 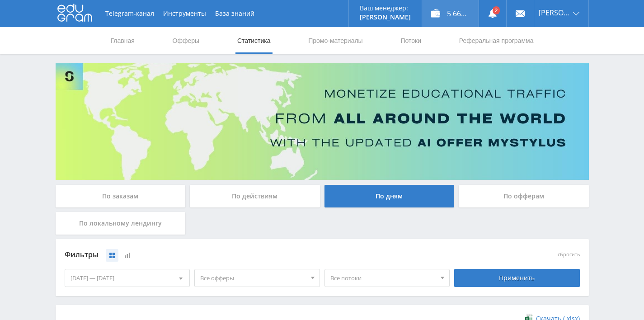 What do you see at coordinates (257, 255) in the screenshot?
I see `div: Фильтры` at bounding box center [257, 255].